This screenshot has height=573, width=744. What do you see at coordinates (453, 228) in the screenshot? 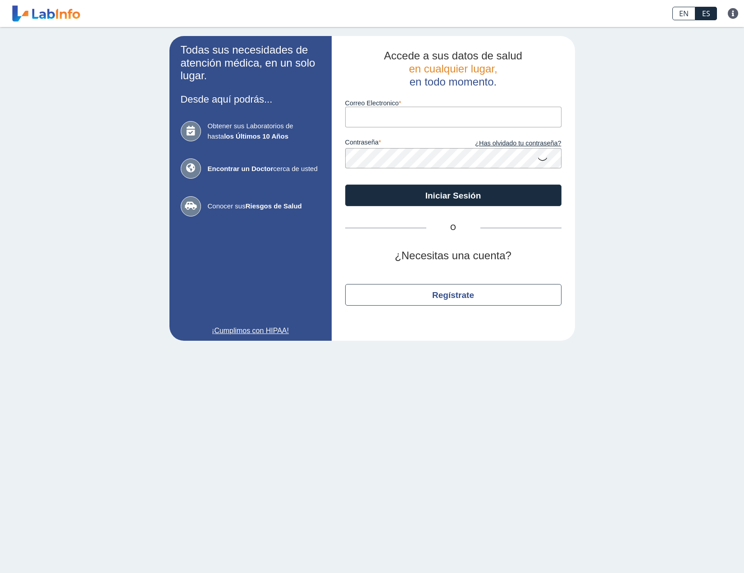
I see `span: O` at bounding box center [453, 228].